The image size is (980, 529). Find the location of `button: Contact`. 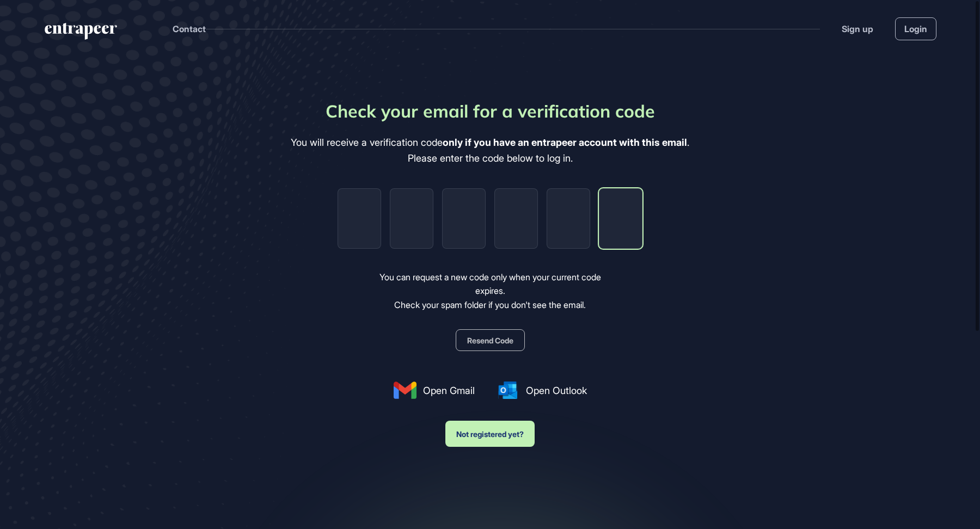

button: Contact is located at coordinates (188, 29).